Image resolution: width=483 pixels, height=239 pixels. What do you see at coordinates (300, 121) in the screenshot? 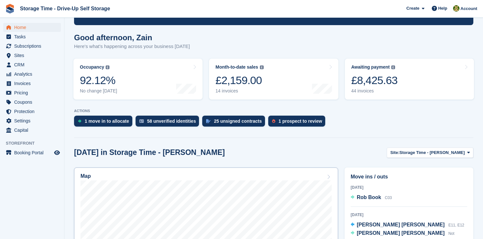
I see `div: 1 prospect to review` at bounding box center [300, 121].